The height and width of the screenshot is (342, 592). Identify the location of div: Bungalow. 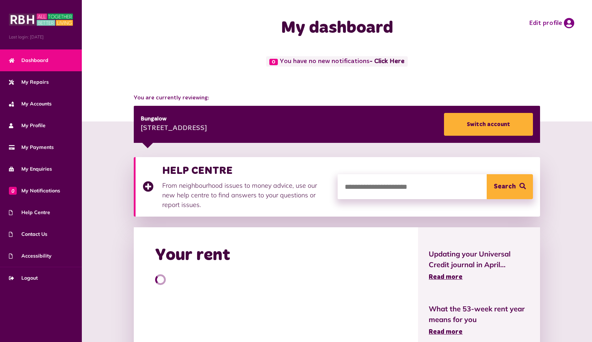
(174, 119).